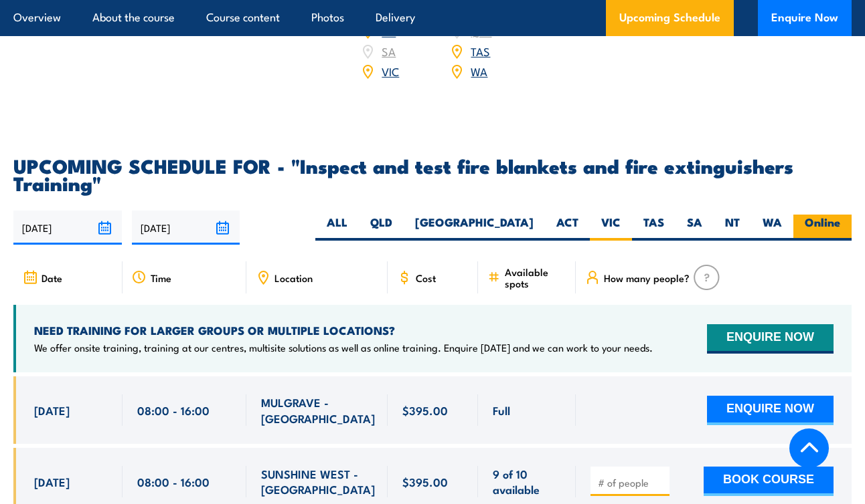  I want to click on a: TAS, so click(480, 51).